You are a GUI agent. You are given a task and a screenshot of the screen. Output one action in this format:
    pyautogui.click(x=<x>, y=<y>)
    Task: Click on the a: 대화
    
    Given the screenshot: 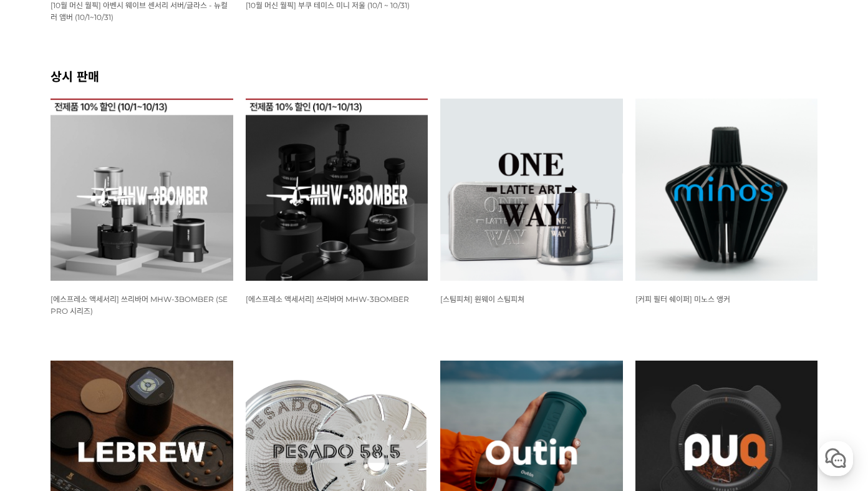 What is the action you would take?
    pyautogui.click(x=121, y=403)
    